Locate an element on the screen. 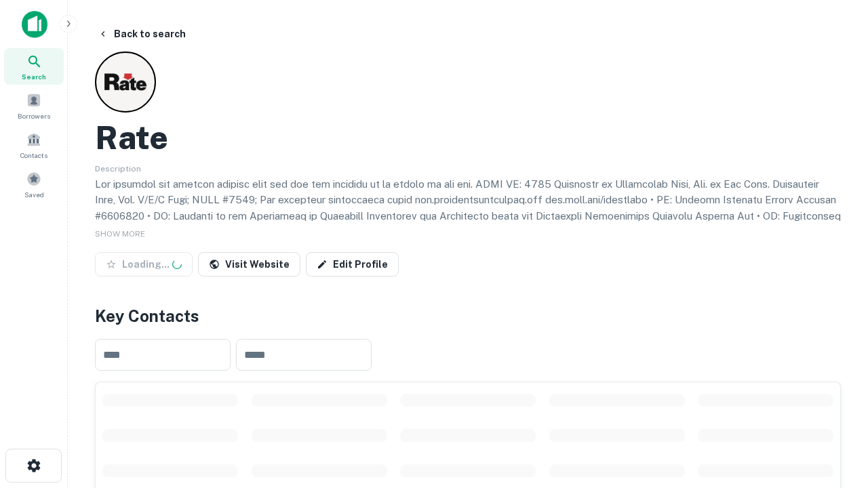 Image resolution: width=868 pixels, height=488 pixels. span: SHOW MORE is located at coordinates (120, 234).